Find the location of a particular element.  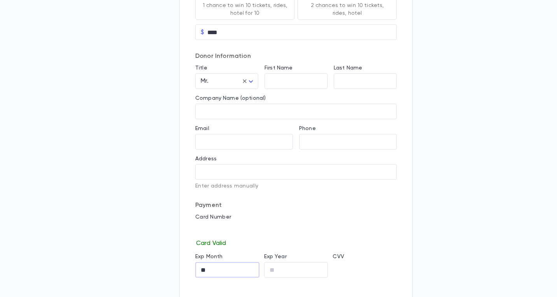

label: Phone is located at coordinates (307, 129).